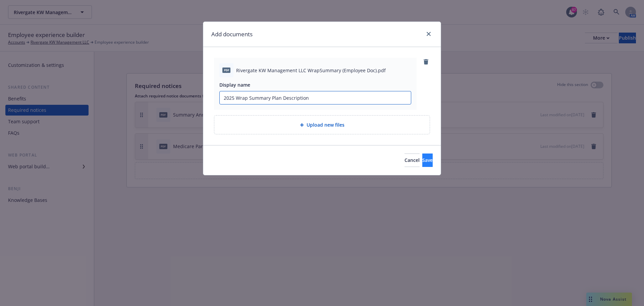 The image size is (644, 306). What do you see at coordinates (426, 62) in the screenshot?
I see `a: remove` at bounding box center [426, 62].